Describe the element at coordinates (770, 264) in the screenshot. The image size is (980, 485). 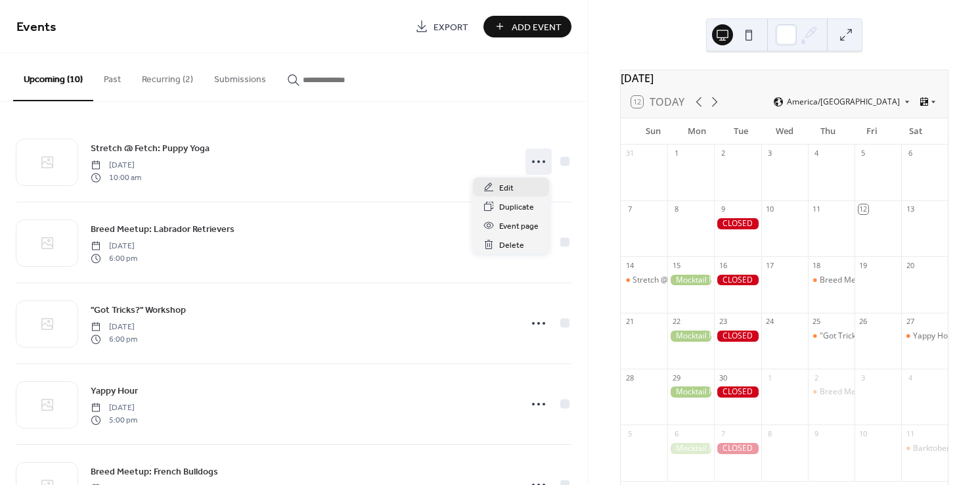
I see `div: 17` at that location.